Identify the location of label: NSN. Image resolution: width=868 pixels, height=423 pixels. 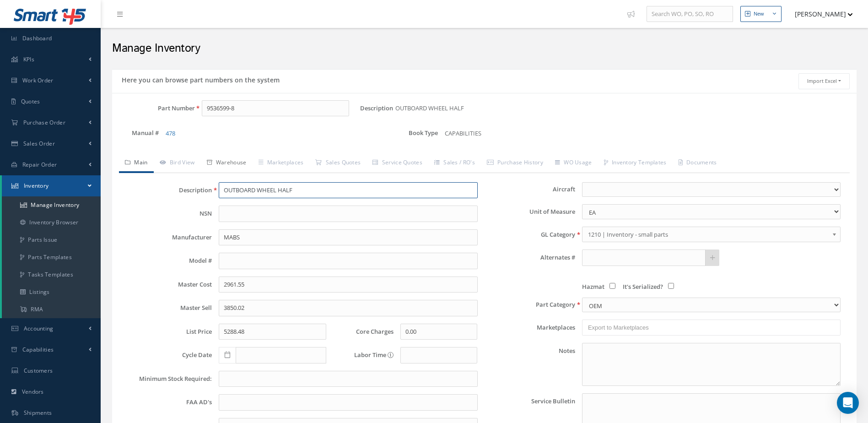
(167, 213).